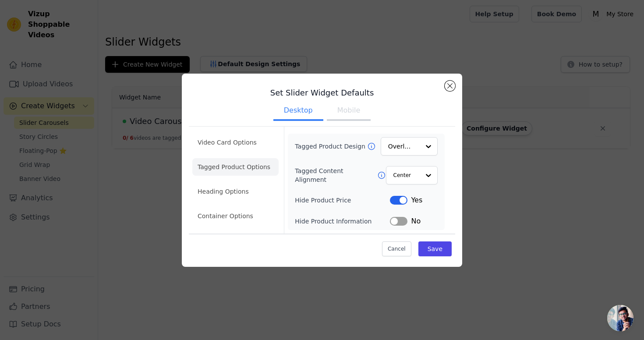 The width and height of the screenshot is (644, 340). I want to click on label: Tagged Product Design, so click(330, 147).